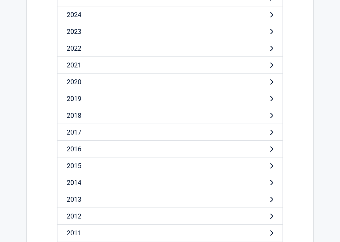 The width and height of the screenshot is (340, 242). I want to click on a: 2011, so click(170, 233).